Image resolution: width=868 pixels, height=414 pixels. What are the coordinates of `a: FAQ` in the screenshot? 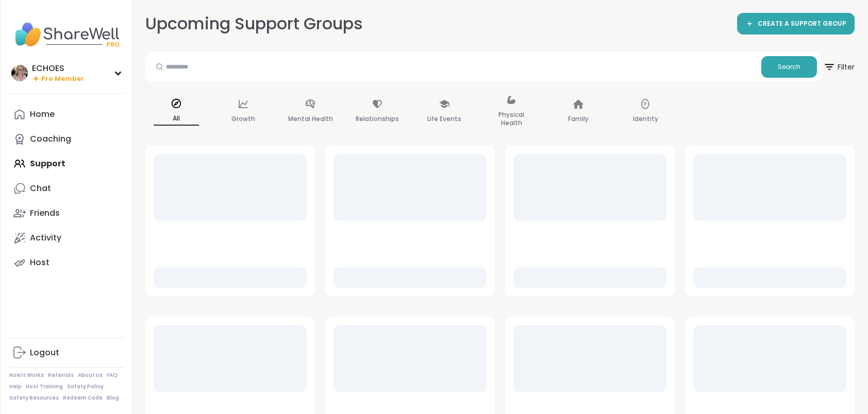 It's located at (112, 375).